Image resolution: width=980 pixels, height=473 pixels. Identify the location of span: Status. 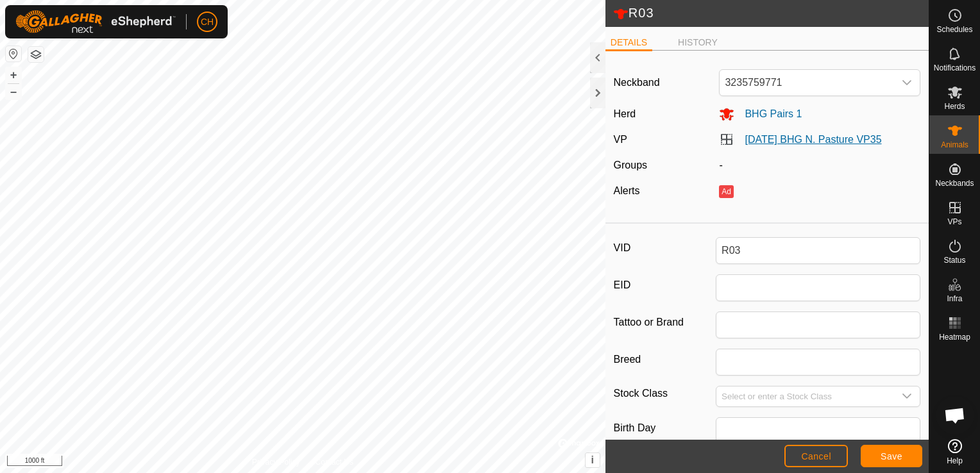
(955, 260).